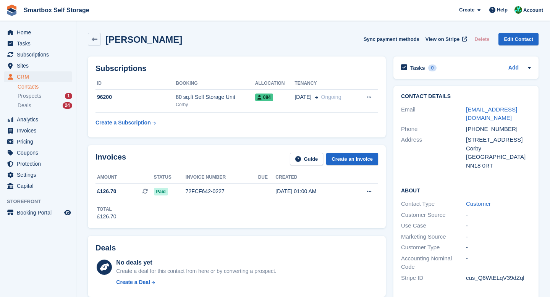  Describe the element at coordinates (45, 96) in the screenshot. I see `a: Prospects 1` at that location.